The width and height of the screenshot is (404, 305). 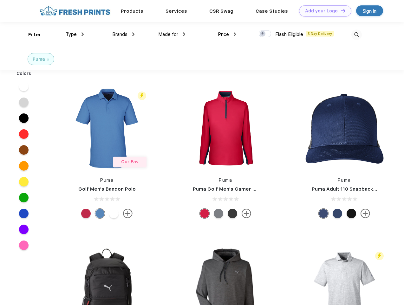 What do you see at coordinates (357, 35) in the screenshot?
I see `img: desktop_search.svg` at bounding box center [357, 35].